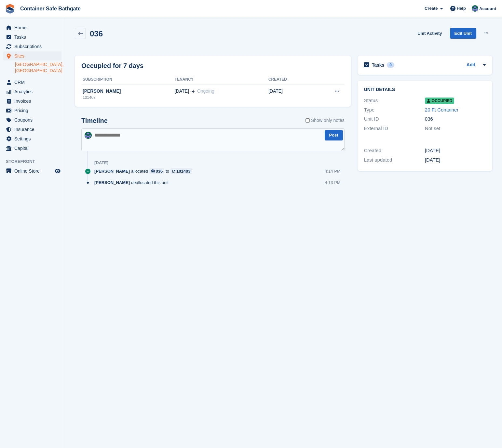 The height and width of the screenshot is (448, 502). Describe the element at coordinates (34, 129) in the screenshot. I see `span: Insurance` at that location.